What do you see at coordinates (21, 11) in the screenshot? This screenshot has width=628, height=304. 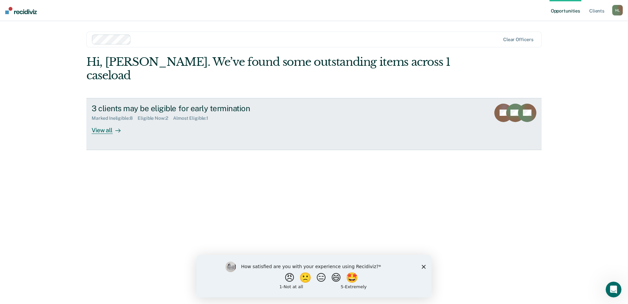 I see `img: Recidiviz` at bounding box center [21, 11].